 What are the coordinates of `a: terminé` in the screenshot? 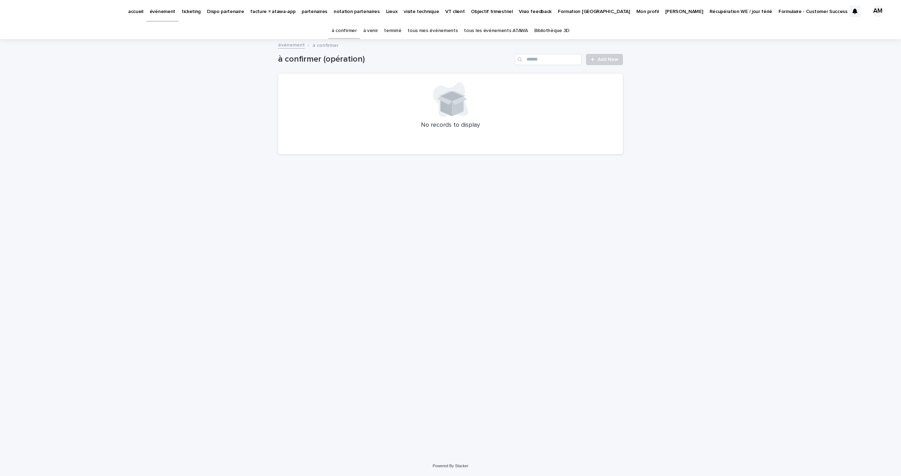 It's located at (393, 31).